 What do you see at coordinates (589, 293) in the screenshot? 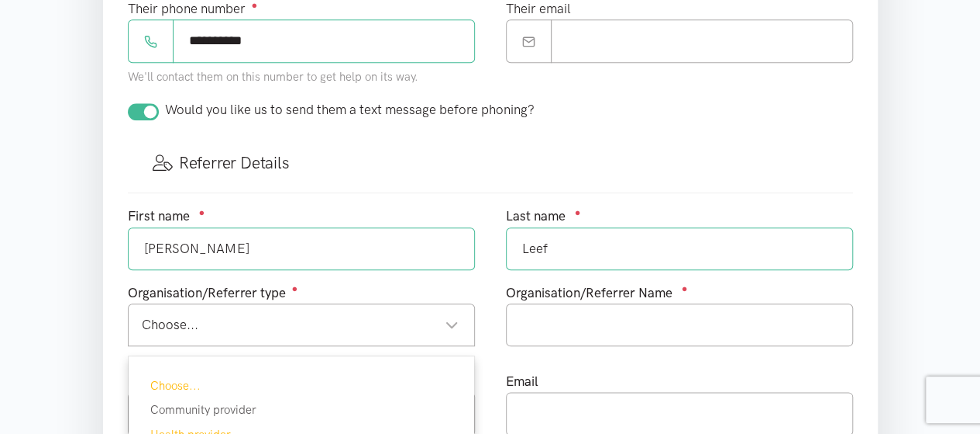
I see `label: Organisation/Referrer Name` at bounding box center [589, 293].